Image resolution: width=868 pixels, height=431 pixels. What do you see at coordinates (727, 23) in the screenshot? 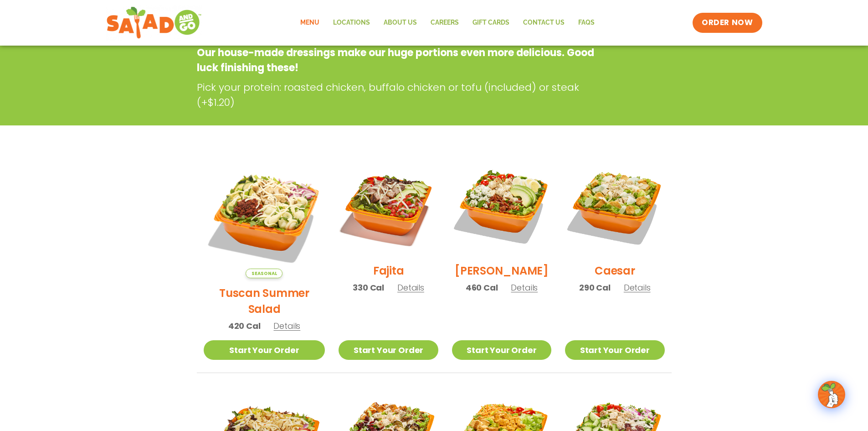
I see `a: ORDER NOW` at bounding box center [727, 23].